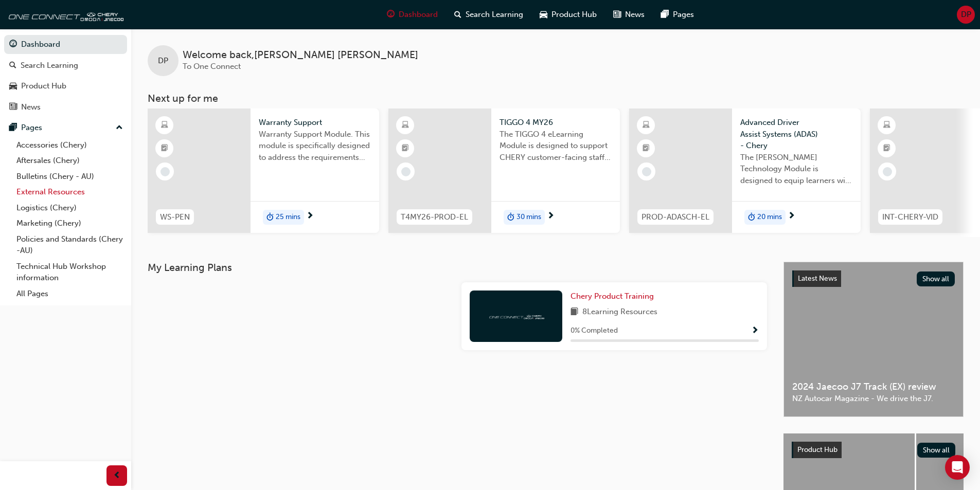  I want to click on a: Marketing (Chery), so click(69, 223).